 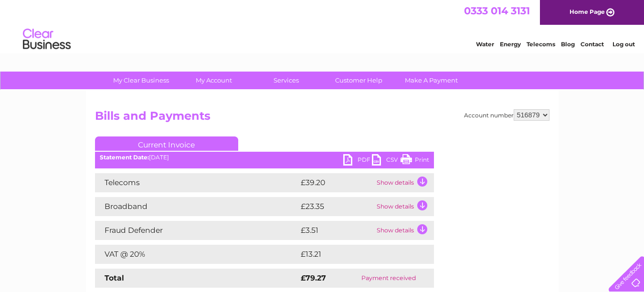 What do you see at coordinates (568, 44) in the screenshot?
I see `a: Blog` at bounding box center [568, 44].